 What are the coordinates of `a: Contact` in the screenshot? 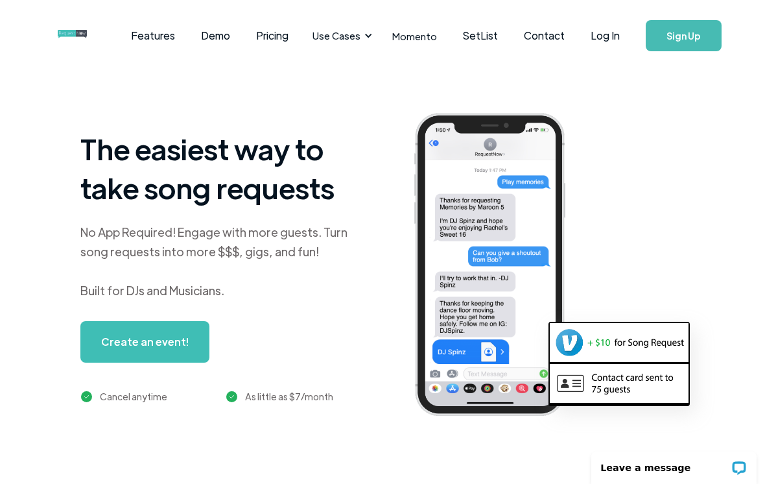 It's located at (544, 36).